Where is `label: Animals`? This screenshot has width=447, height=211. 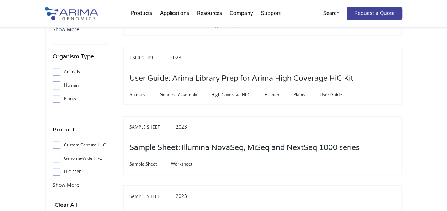
label: Animals is located at coordinates (80, 72).